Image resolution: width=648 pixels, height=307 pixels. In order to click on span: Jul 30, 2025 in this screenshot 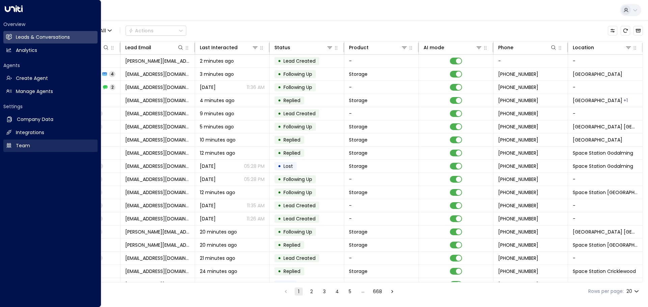, I will do `click(208, 166)`.